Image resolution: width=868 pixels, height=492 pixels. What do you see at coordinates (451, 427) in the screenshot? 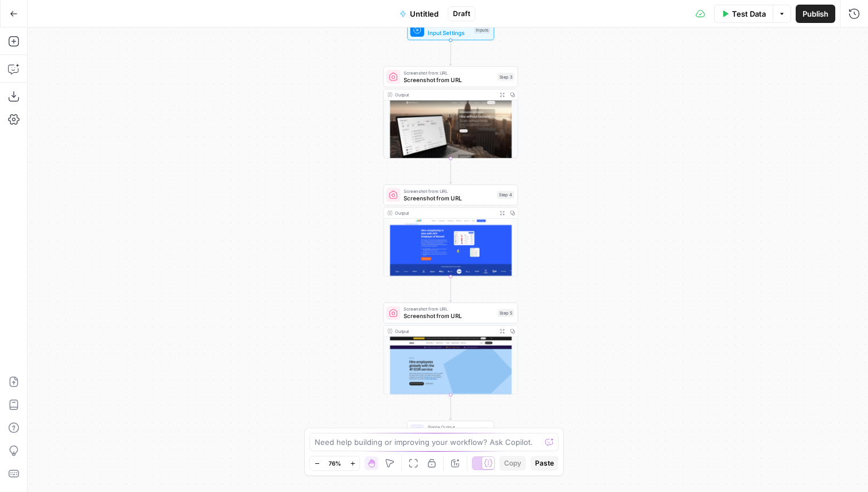
I see `span: Single Output` at bounding box center [451, 427].